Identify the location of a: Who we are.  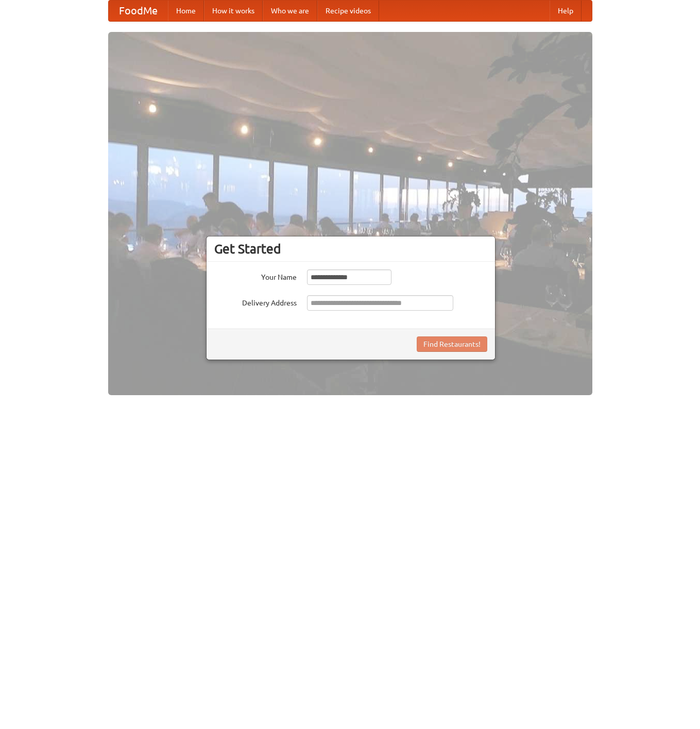
(290, 11).